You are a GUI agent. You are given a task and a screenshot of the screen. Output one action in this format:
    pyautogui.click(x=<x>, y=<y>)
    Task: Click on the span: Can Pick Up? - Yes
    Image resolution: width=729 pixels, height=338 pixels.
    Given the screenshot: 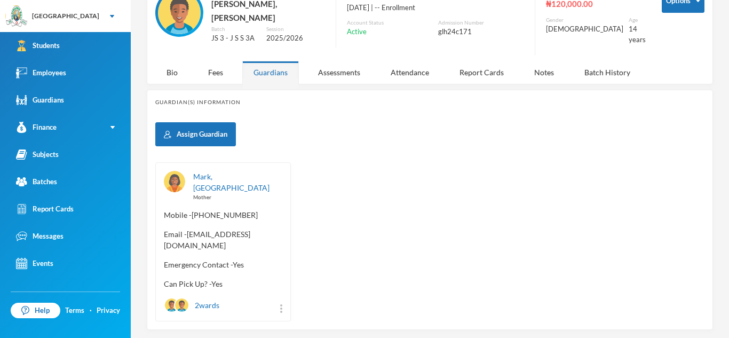 What is the action you would take?
    pyautogui.click(x=223, y=283)
    